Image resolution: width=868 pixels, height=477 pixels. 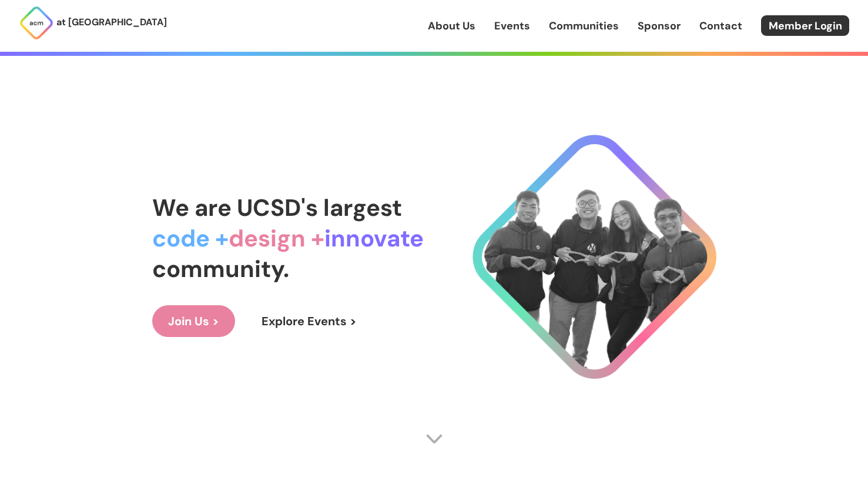 What do you see at coordinates (277, 208) in the screenshot?
I see `span: We are UCSD's largest` at bounding box center [277, 208].